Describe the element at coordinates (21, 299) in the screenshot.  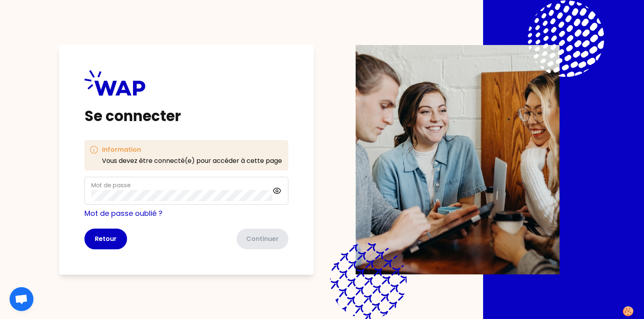
I see `div: Ouvrir le chat` at that location.